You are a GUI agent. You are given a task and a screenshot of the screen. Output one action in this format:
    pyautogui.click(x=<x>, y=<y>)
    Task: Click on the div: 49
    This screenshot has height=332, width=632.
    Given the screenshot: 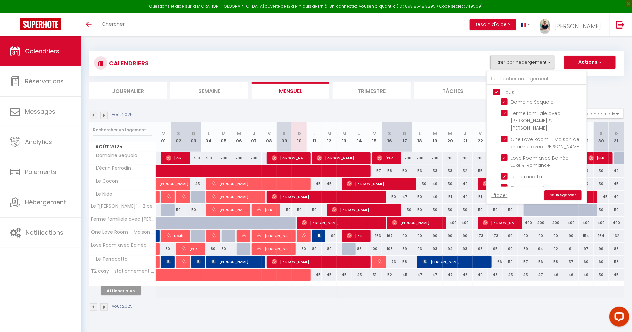 What is the action you would take?
    pyautogui.click(x=435, y=197)
    